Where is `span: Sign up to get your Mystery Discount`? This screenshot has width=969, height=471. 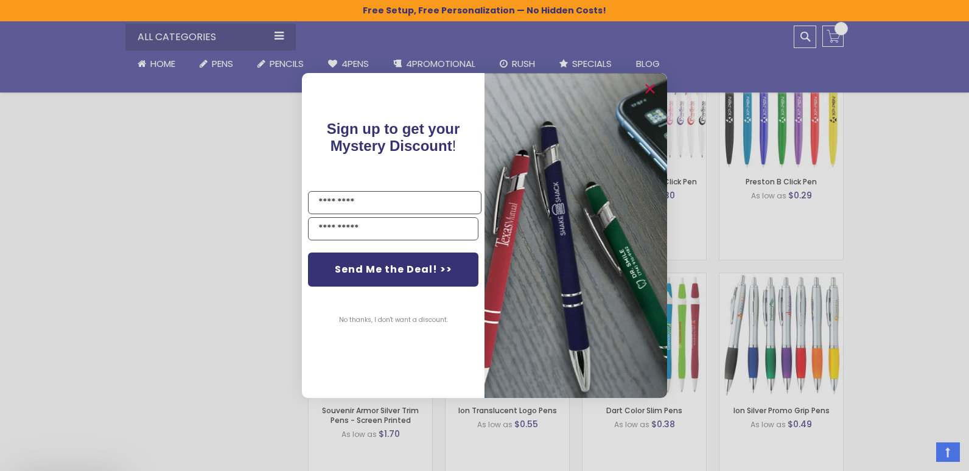
span: Sign up to get your Mystery Discount is located at coordinates (393, 137).